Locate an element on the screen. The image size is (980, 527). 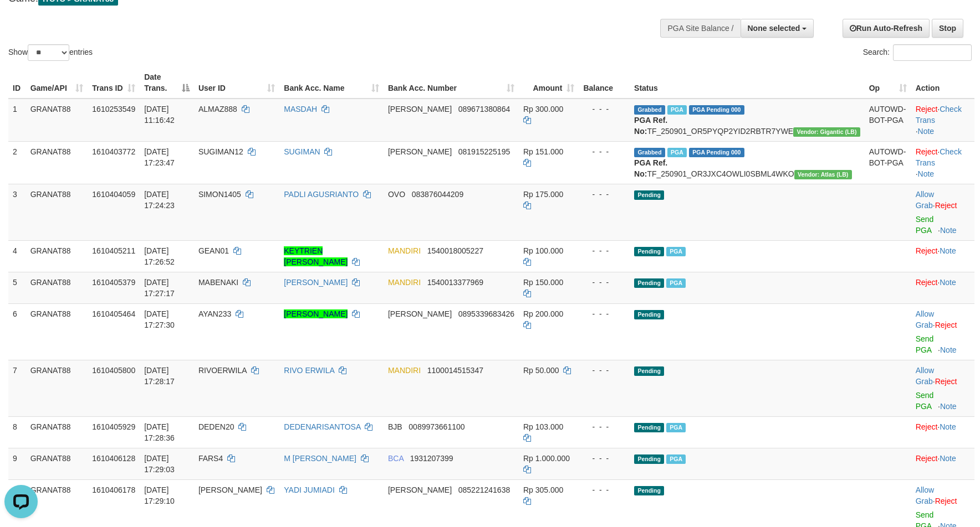
span: Rp 150.000 is located at coordinates (543, 282).